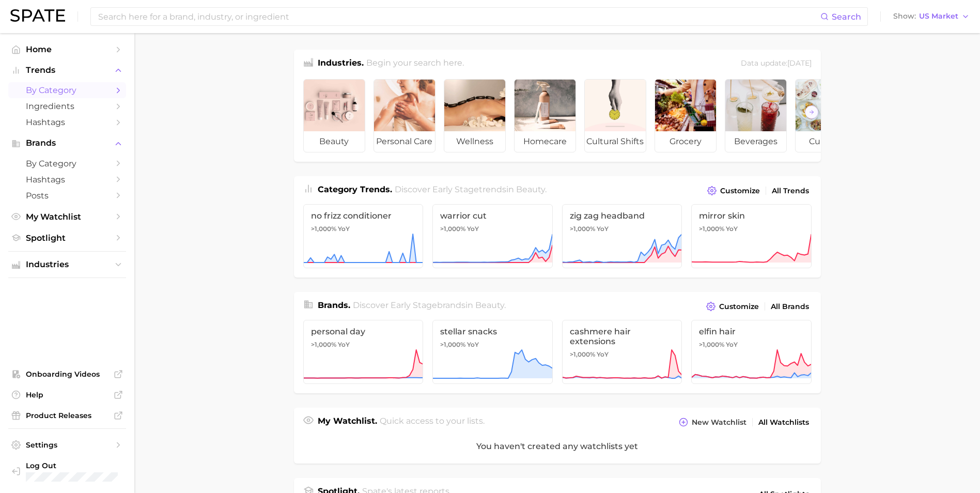  Describe the element at coordinates (38, 16) in the screenshot. I see `img: SPATE` at that location.